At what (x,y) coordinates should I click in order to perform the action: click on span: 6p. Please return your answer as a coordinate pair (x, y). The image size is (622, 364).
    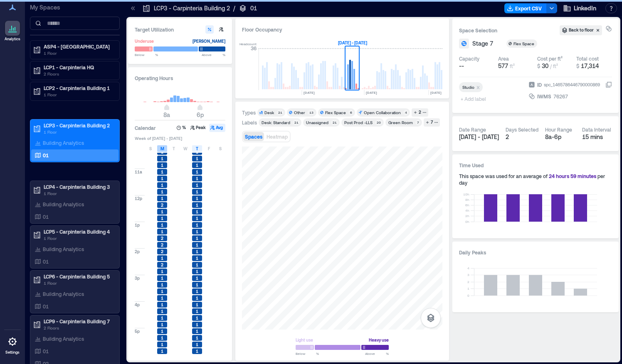
    Looking at the image, I should click on (200, 115).